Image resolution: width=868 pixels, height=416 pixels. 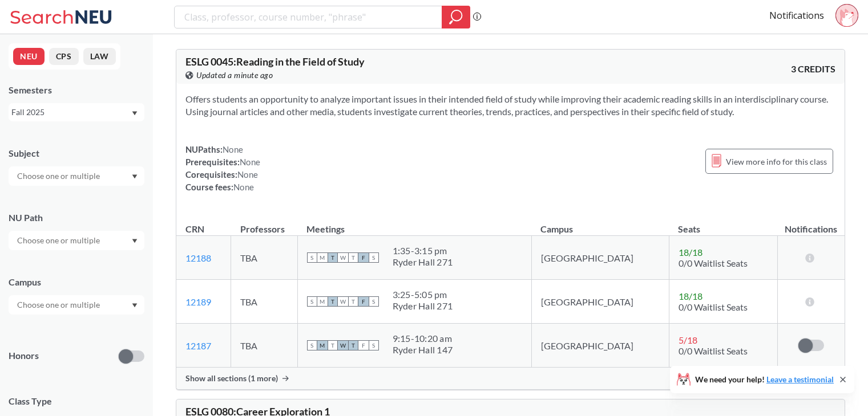 What do you see at coordinates (76, 90) in the screenshot?
I see `div: Semesters` at bounding box center [76, 90].